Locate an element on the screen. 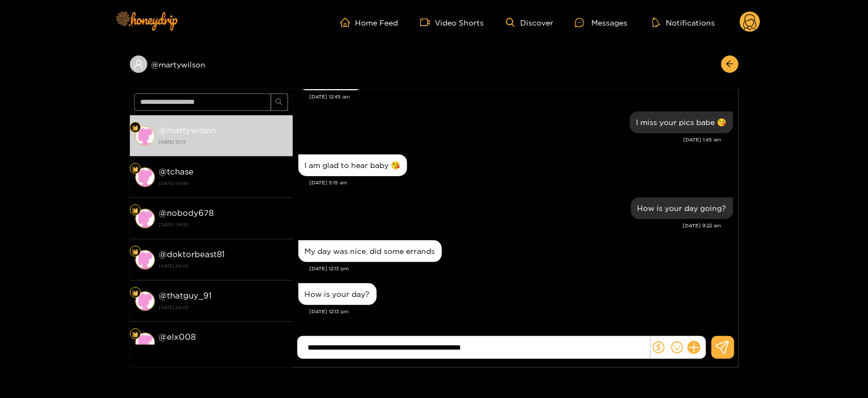  strong: @ doktorbeast81 is located at coordinates (192, 254).